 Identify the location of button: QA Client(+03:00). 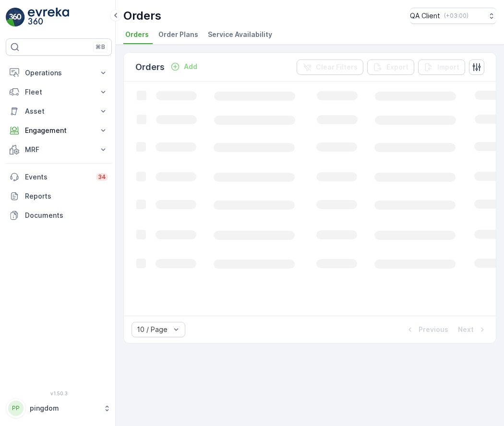
(453, 16).